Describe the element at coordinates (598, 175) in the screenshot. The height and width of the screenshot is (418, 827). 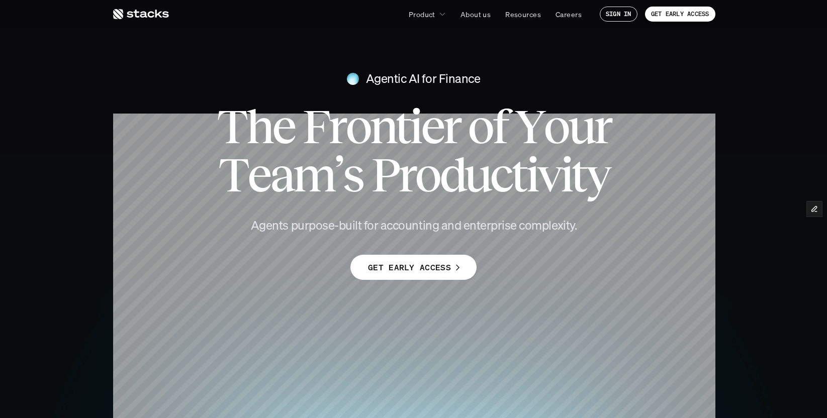
I see `span: y` at that location.